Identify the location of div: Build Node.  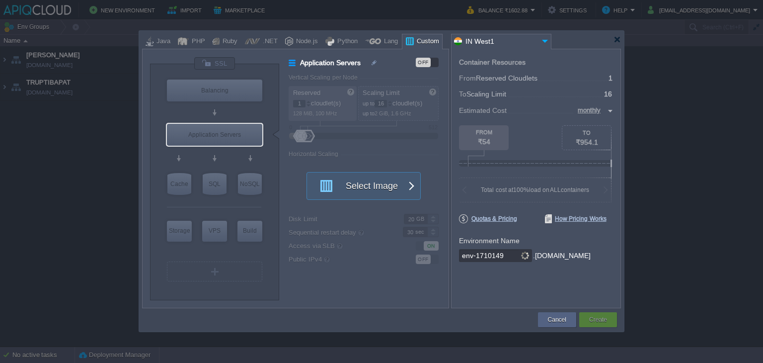
(250, 231).